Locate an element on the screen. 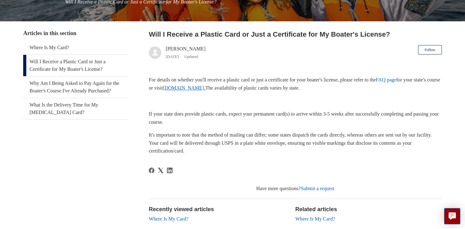  h2: Will I Receive a Plastic Card or Just a Certificate for My Boater's License? is located at coordinates (295, 34).